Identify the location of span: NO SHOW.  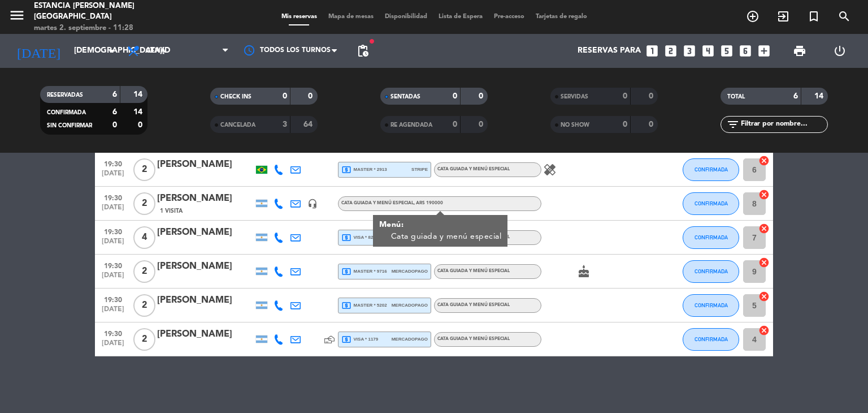
(575, 125).